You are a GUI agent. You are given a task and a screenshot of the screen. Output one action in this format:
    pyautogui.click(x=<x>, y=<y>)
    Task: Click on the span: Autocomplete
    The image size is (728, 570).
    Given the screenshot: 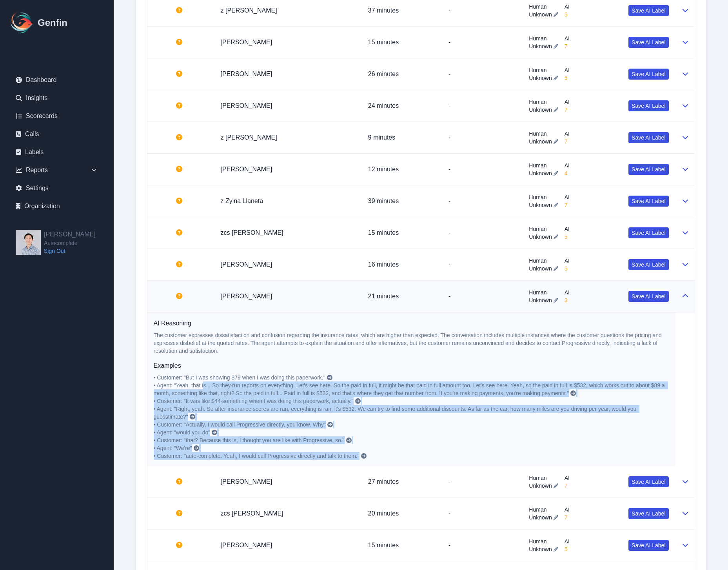 What is the action you would take?
    pyautogui.click(x=70, y=243)
    